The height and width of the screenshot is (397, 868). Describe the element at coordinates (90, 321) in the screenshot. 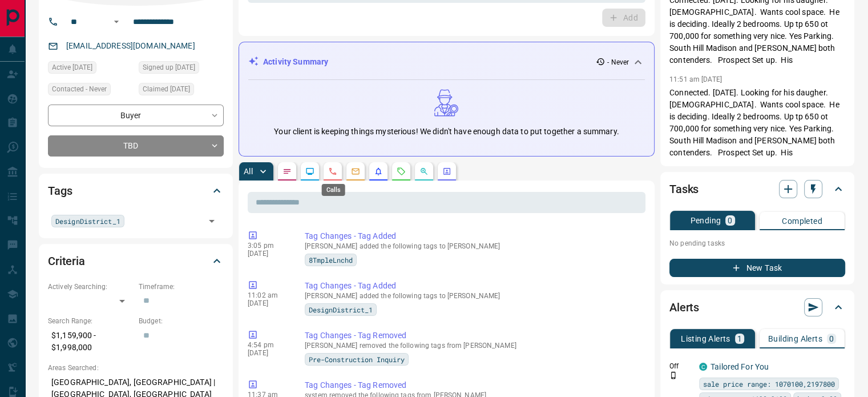

I see `p: Search Range:` at that location.